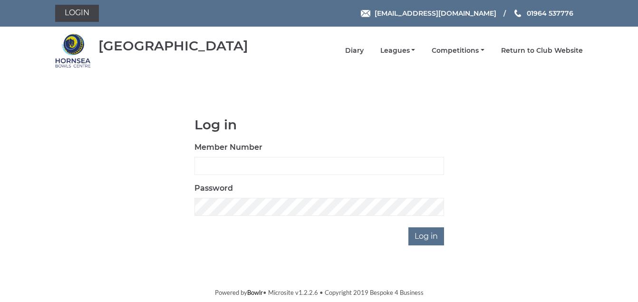 The image size is (638, 302). I want to click on input: Log in, so click(426, 236).